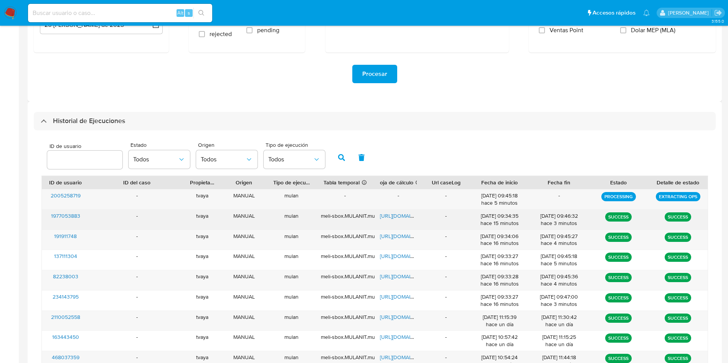 Image resolution: width=728 pixels, height=363 pixels. What do you see at coordinates (614, 13) in the screenshot?
I see `span: Accesos rápidos` at bounding box center [614, 13].